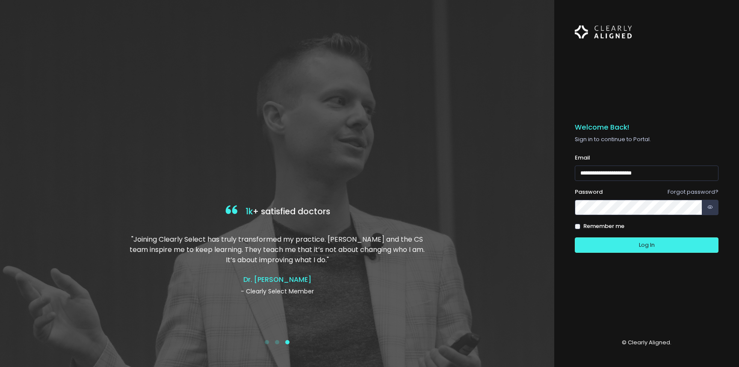 The height and width of the screenshot is (367, 739). Describe the element at coordinates (603, 32) in the screenshot. I see `img: Logo Horizontal` at that location.